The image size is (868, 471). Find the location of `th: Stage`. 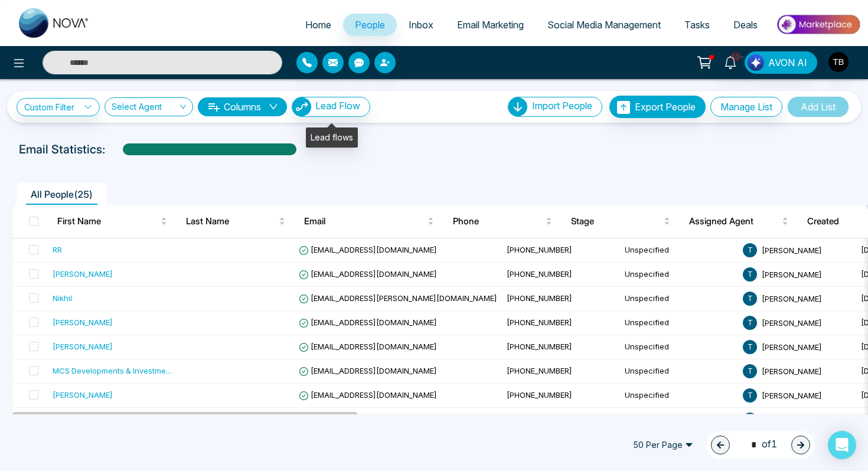

th: Stage is located at coordinates (621, 221).